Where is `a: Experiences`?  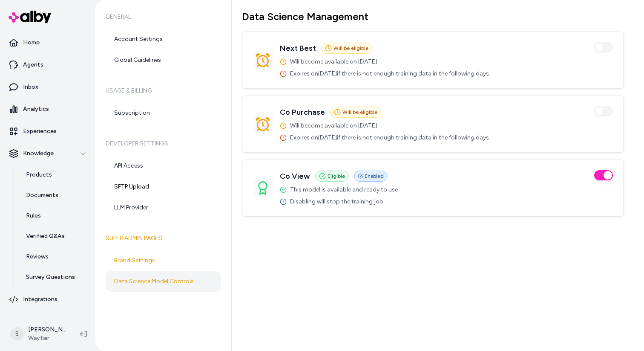 a: Experiences is located at coordinates (48, 132).